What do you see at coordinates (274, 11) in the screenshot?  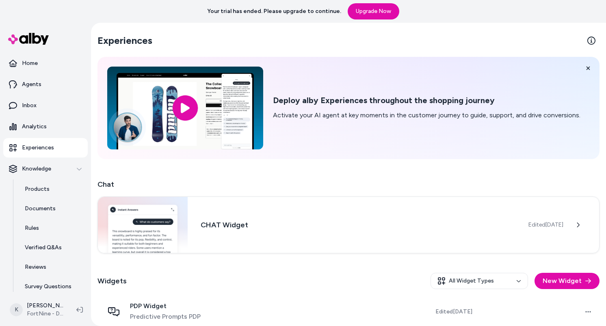 I see `p: Your trial has ended. Please upgrade to continue.` at bounding box center [274, 11].